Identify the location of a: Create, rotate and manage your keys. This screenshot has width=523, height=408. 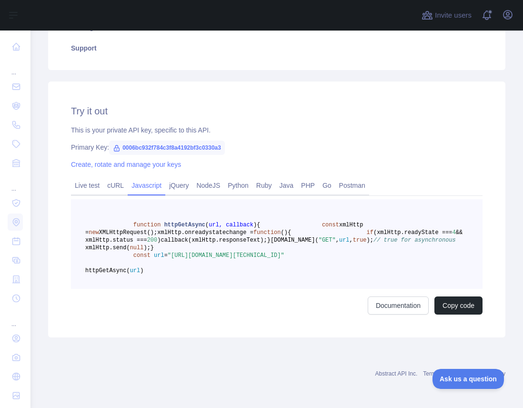
(126, 164).